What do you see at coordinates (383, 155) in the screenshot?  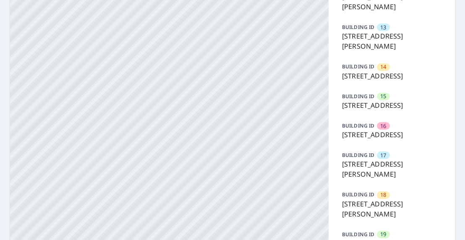 I see `span: 17` at bounding box center [383, 155].